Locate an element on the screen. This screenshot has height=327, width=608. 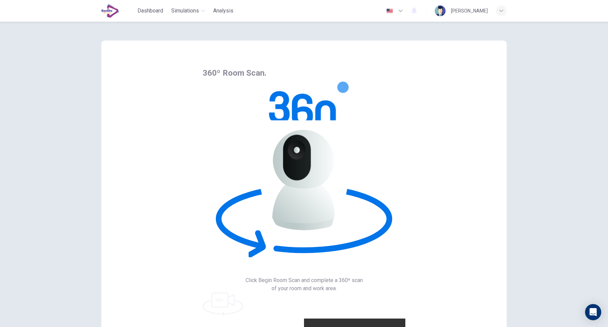
button: Dashboard is located at coordinates (150, 11).